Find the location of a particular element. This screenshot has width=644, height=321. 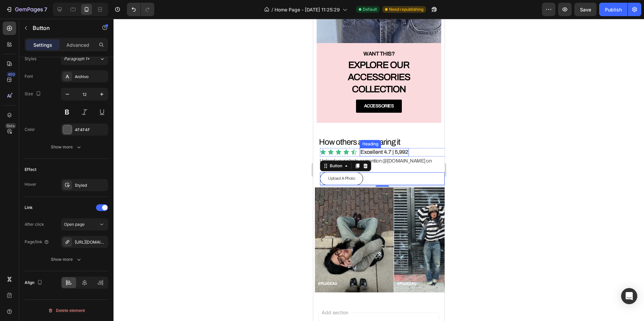

button: 7 is located at coordinates (26, 9).